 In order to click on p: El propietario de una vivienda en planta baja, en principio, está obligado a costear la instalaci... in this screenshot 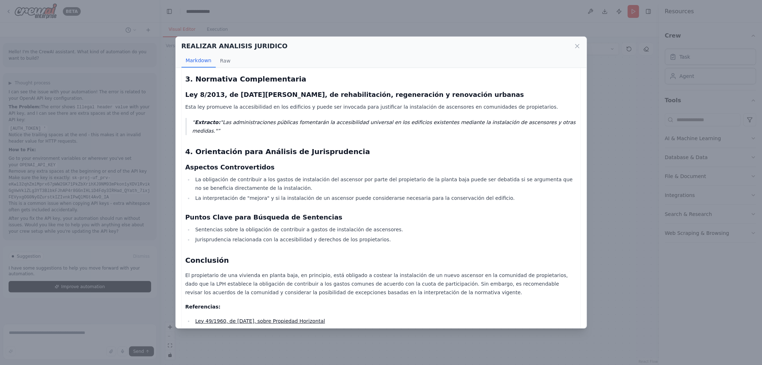, I will do `click(381, 284)`.